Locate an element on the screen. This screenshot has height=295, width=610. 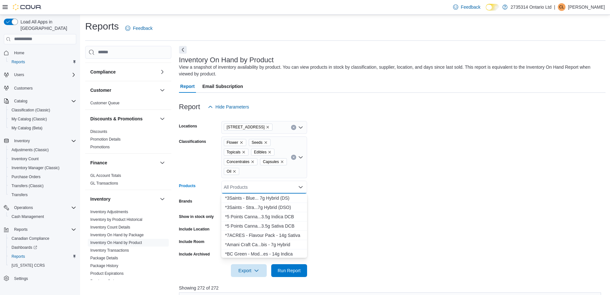
a: Product Expirations is located at coordinates (107, 273).